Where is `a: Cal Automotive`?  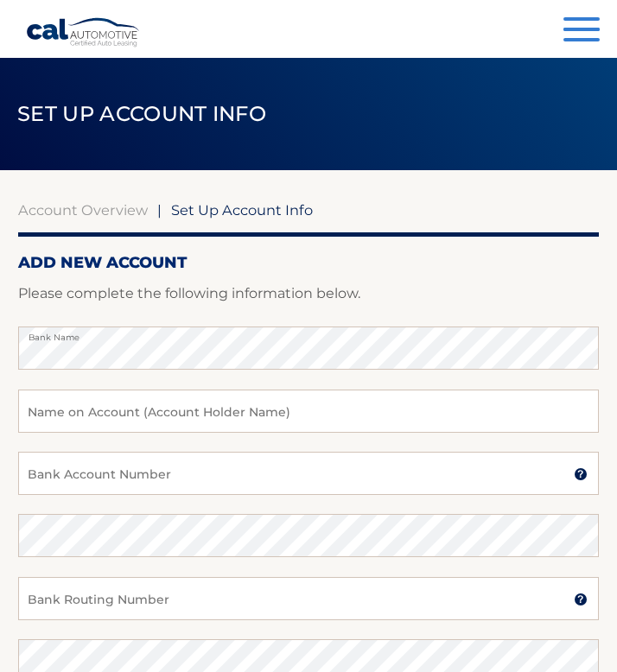 a: Cal Automotive is located at coordinates (83, 32).